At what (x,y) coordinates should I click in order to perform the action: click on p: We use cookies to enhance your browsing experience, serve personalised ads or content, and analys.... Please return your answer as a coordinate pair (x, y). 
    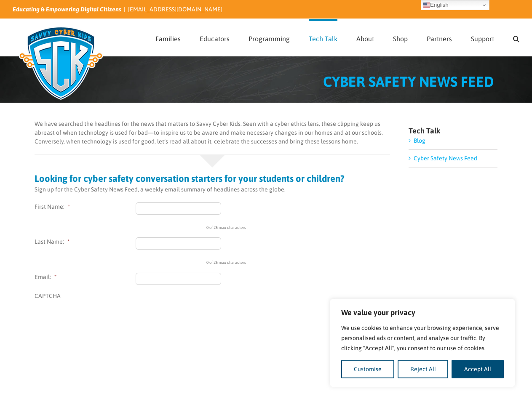
    Looking at the image, I should click on (422, 338).